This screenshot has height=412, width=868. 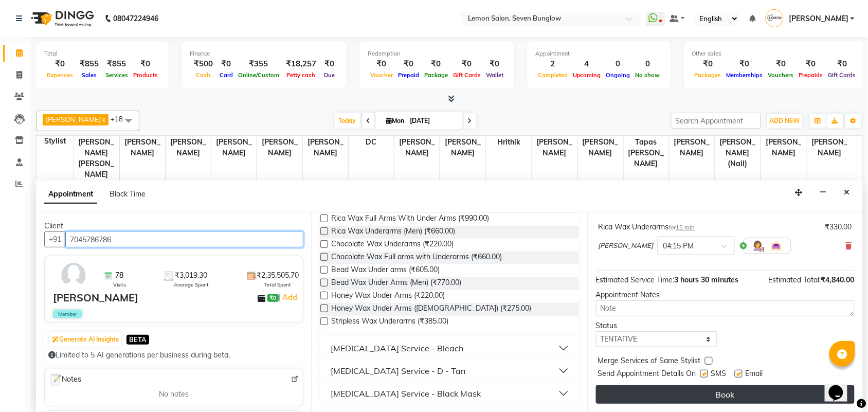 I want to click on span: Rica Wax Full Arms With Under Arms (₹990.00), so click(x=410, y=219).